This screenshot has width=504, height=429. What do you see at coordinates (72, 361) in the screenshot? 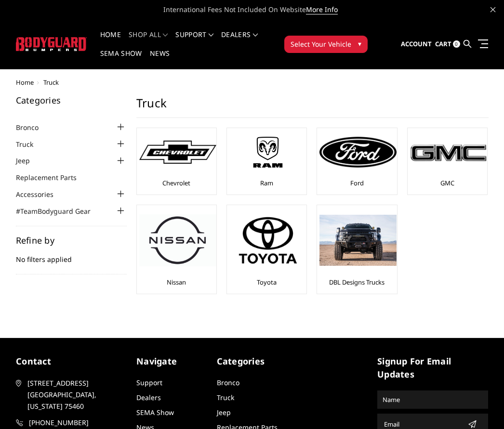
I see `h5: contact` at bounding box center [72, 361].